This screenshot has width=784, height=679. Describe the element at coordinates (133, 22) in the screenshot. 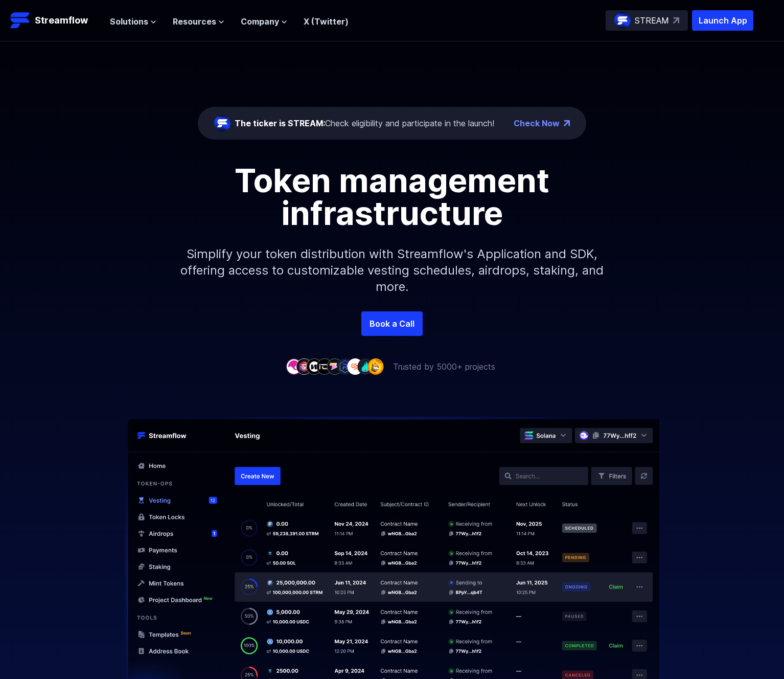

I see `button: Solutions` at that location.